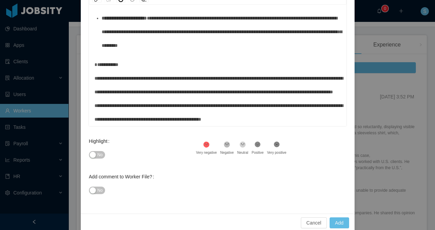  What do you see at coordinates (276, 153) in the screenshot?
I see `div: Very positive` at bounding box center [276, 153].